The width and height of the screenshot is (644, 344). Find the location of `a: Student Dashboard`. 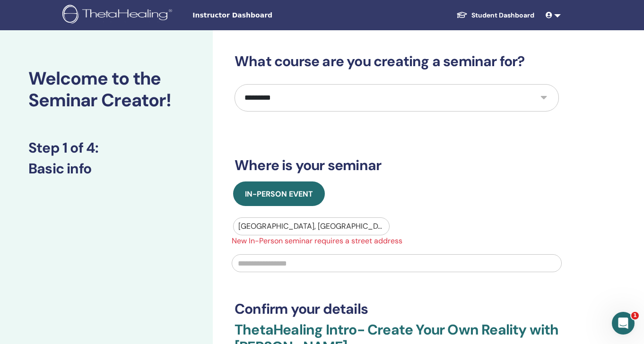

a: Student Dashboard is located at coordinates (495, 15).